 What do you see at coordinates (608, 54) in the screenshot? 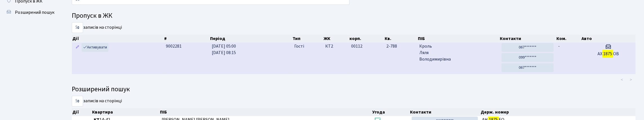
I see `h5: AX OB` at bounding box center [608, 54].